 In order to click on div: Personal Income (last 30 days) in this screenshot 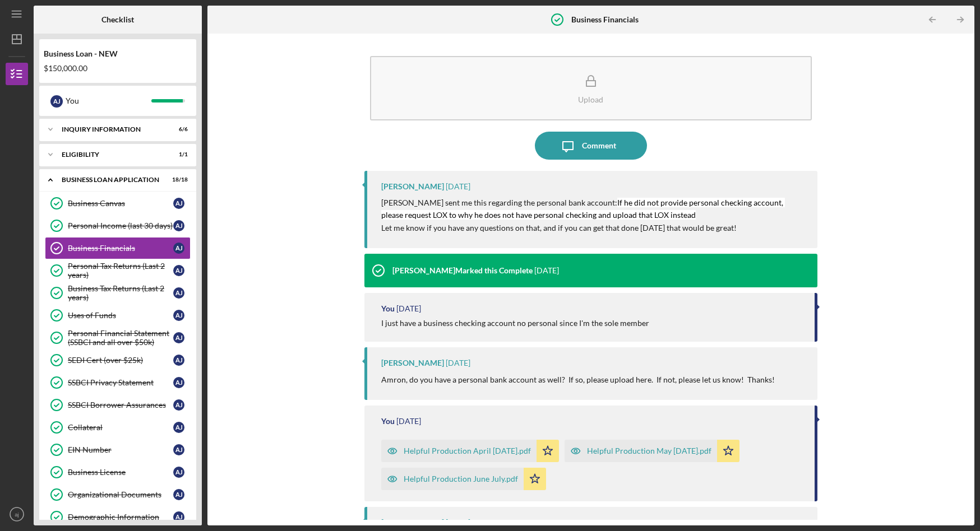, I will do `click(120, 226)`.